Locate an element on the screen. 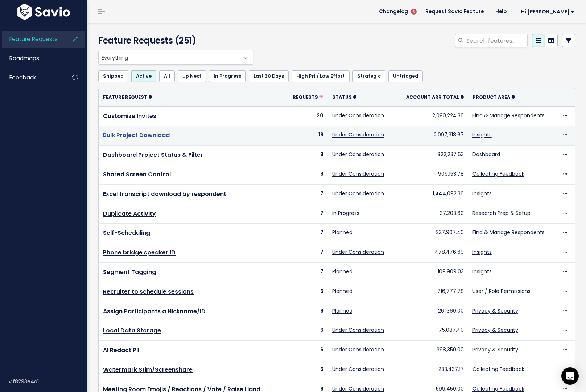  a: Phone bridge speaker ID is located at coordinates (140, 252).